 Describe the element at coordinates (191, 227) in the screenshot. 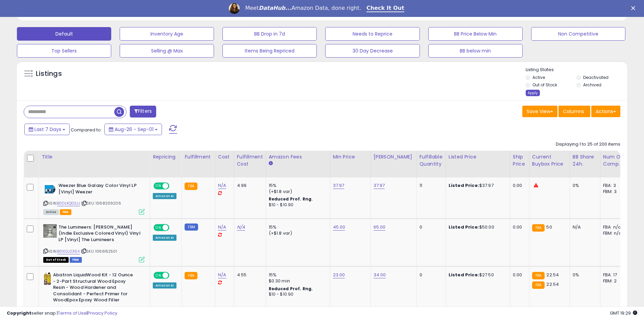

I see `small: FBM` at that location.